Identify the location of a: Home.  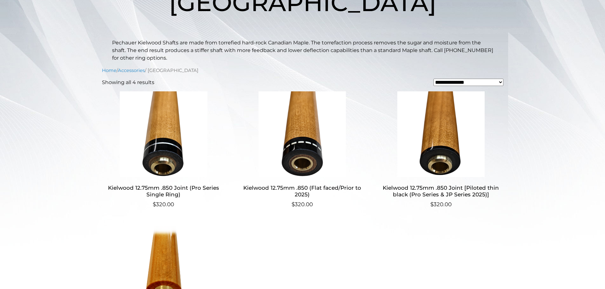
(109, 70).